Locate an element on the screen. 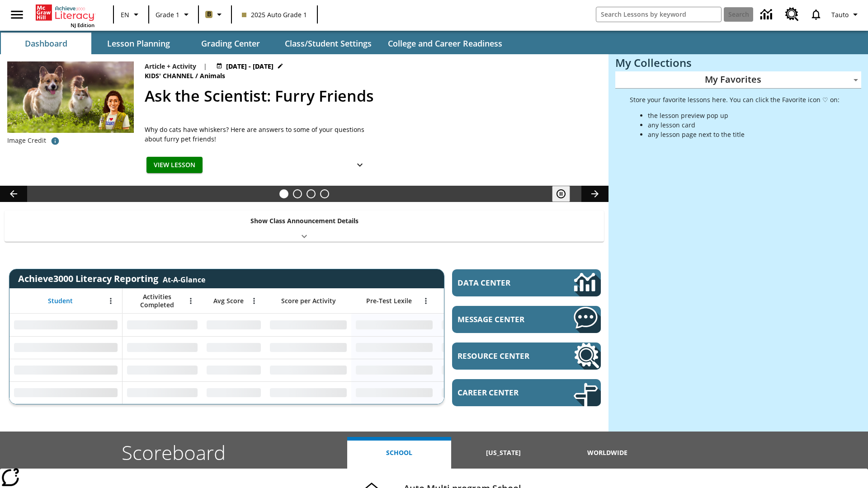 This screenshot has height=488, width=868. button: Language: EN, Select a language is located at coordinates (131, 14).